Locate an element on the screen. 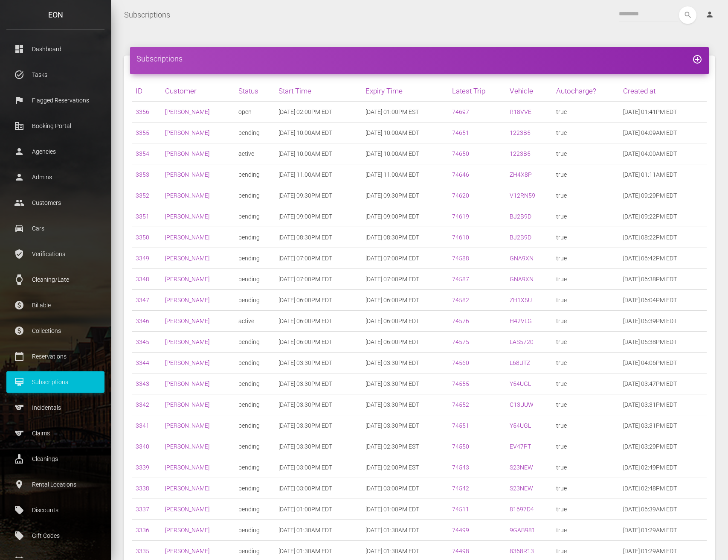 The width and height of the screenshot is (728, 560). p: Admins is located at coordinates (55, 177).